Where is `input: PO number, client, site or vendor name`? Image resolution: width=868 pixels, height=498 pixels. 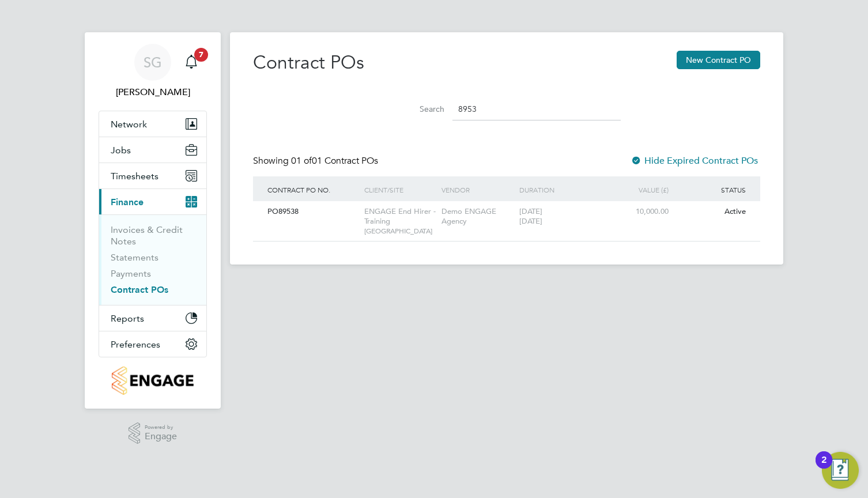 input: PO number, client, site or vendor name is located at coordinates (536, 109).